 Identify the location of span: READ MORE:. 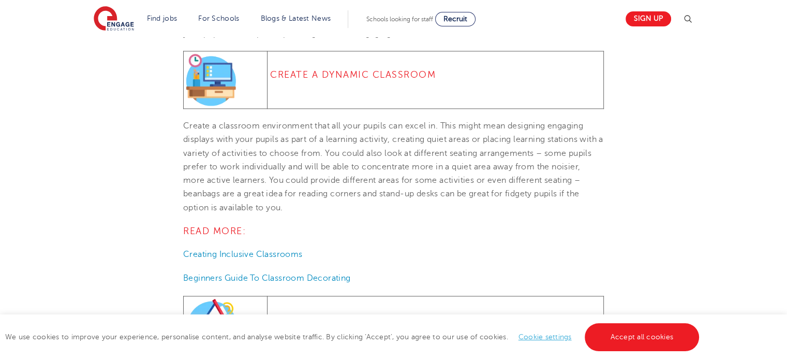
(214, 231).